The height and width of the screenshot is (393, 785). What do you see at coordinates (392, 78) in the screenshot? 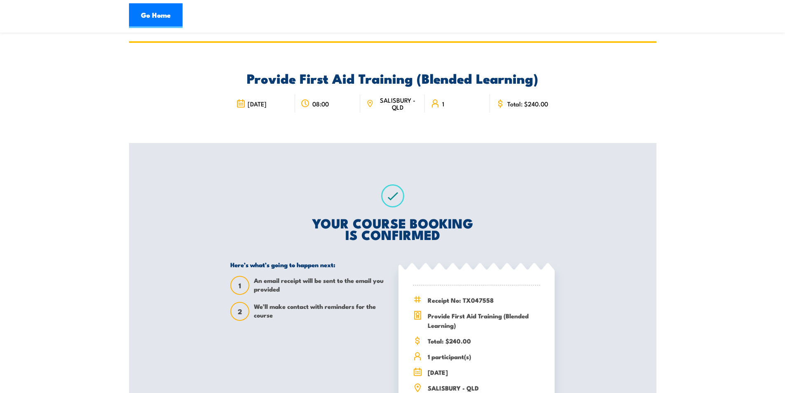
I see `h2: Provide First Aid Training (Blended Learning)` at bounding box center [392, 78].